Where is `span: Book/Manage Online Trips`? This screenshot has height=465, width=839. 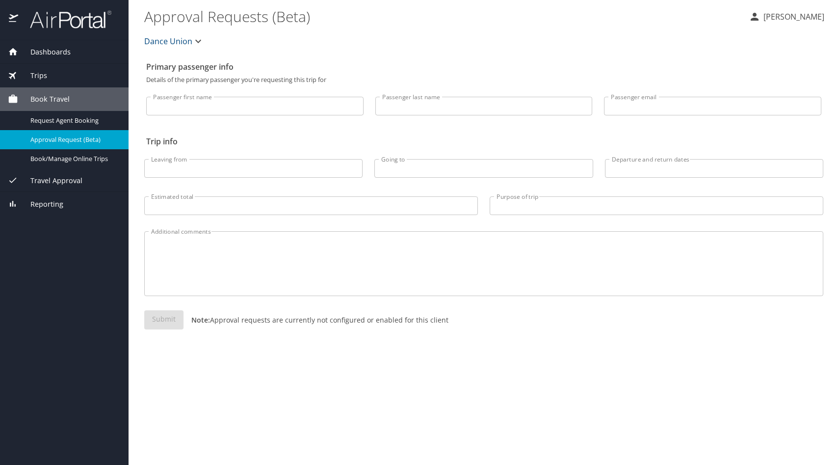
span: Book/Manage Online Trips is located at coordinates (74, 159).